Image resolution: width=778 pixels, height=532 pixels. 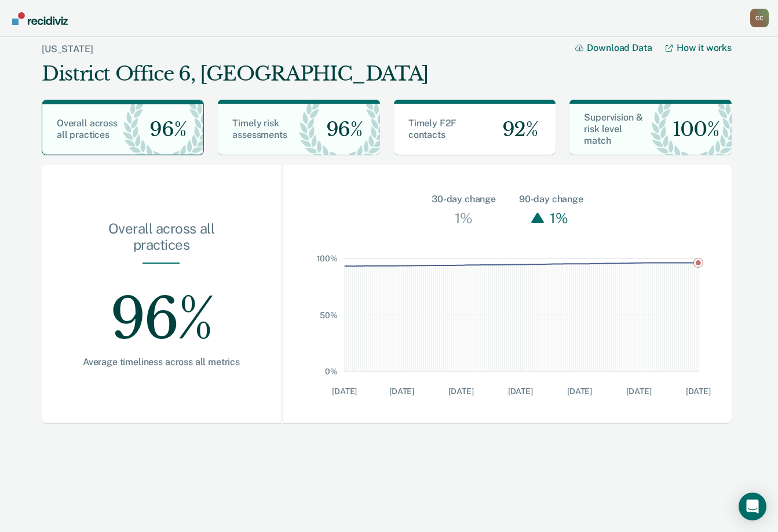 What do you see at coordinates (40, 19) in the screenshot?
I see `img: Recidiviz` at bounding box center [40, 19].